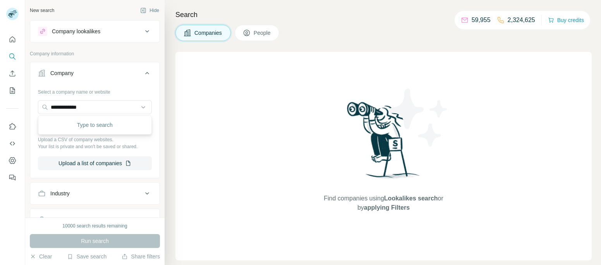 The width and height of the screenshot is (601, 265). Describe the element at coordinates (95, 147) in the screenshot. I see `p: Your list is private and won't be saved or shared.` at that location.